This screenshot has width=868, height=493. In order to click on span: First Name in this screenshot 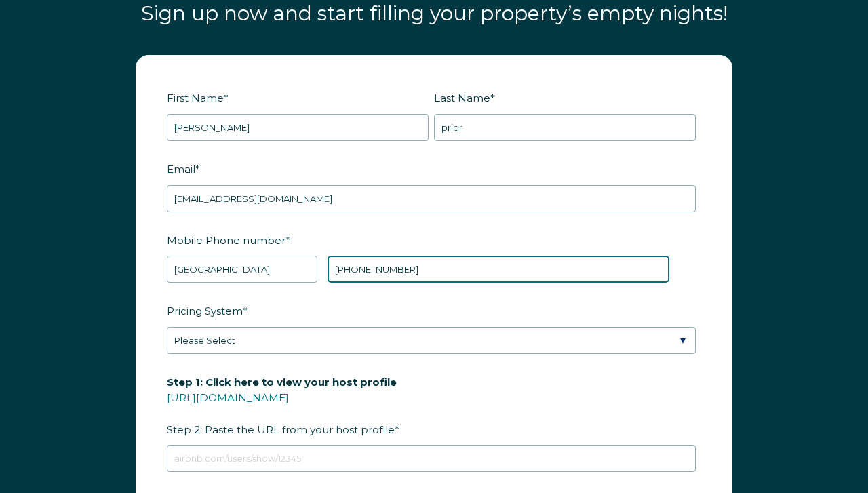, I will do `click(195, 98)`.